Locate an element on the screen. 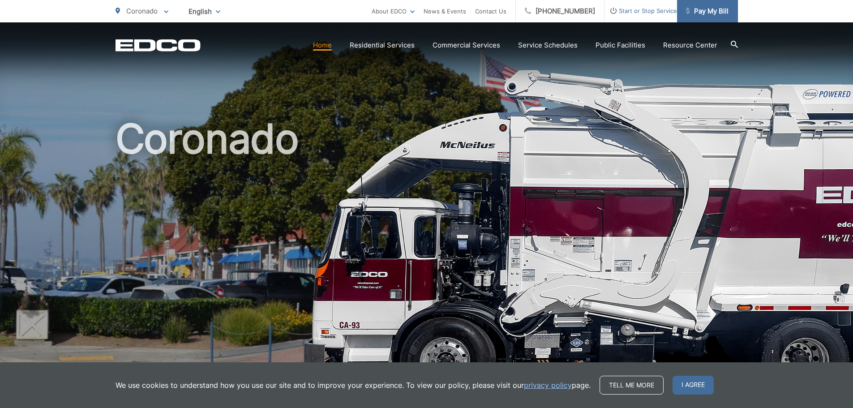  a: EDCD logo. Return to the homepage. is located at coordinates (158, 45).